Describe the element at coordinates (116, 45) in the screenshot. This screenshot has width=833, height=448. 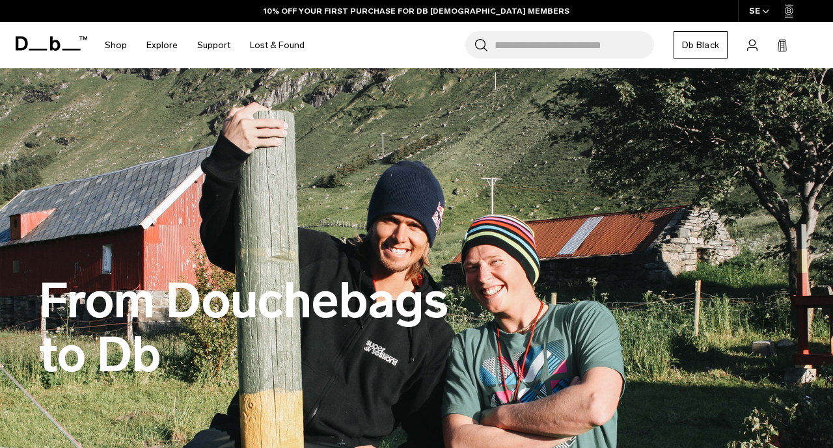
I see `a: Shop` at that location.